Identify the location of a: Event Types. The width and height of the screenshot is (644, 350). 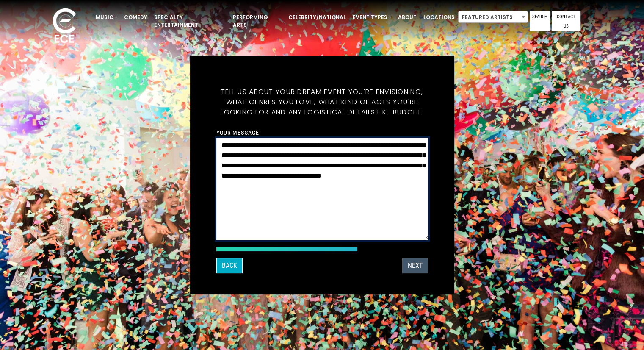
(372, 17).